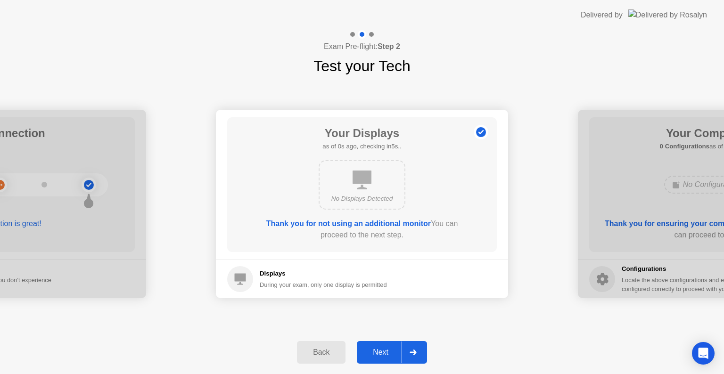 The image size is (724, 374). What do you see at coordinates (392, 353) in the screenshot?
I see `button: Next` at bounding box center [392, 353].